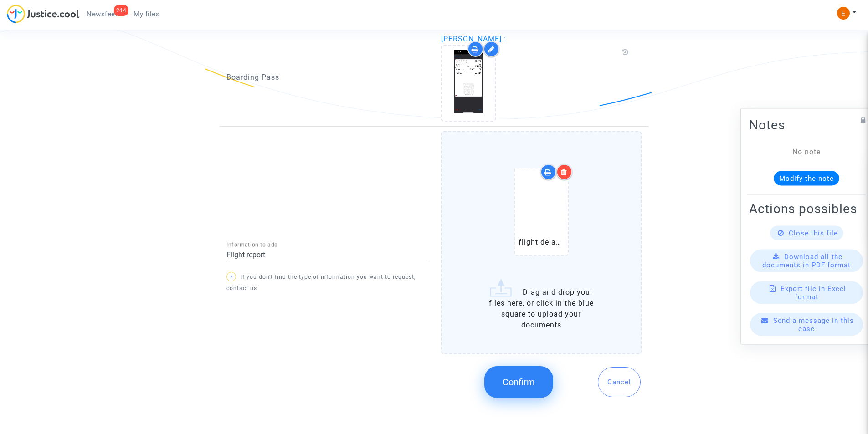  I want to click on button: Confirm, so click(518, 382).